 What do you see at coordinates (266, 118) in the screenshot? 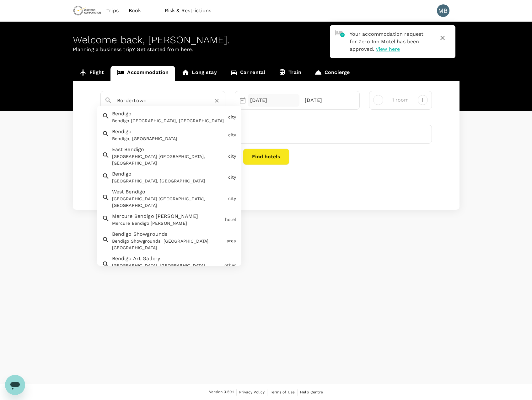
I see `div: Travellers` at bounding box center [266, 118].